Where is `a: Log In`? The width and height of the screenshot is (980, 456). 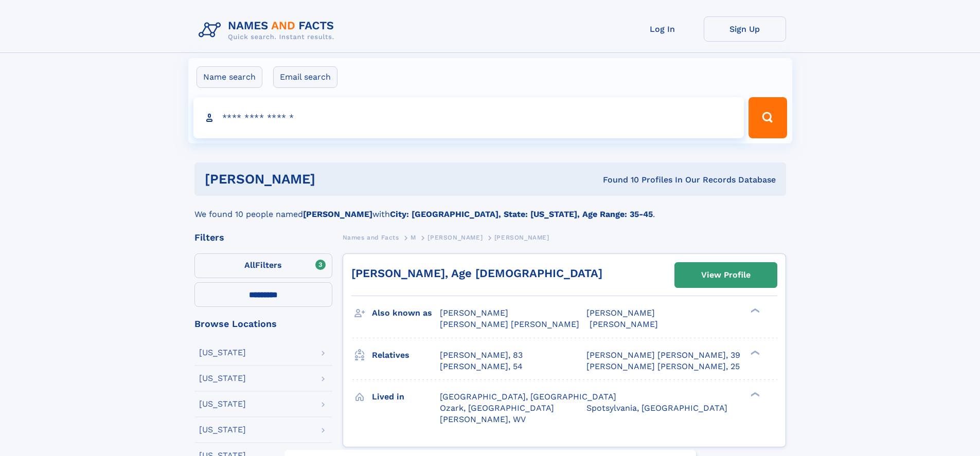
a: Log In is located at coordinates (662, 29).